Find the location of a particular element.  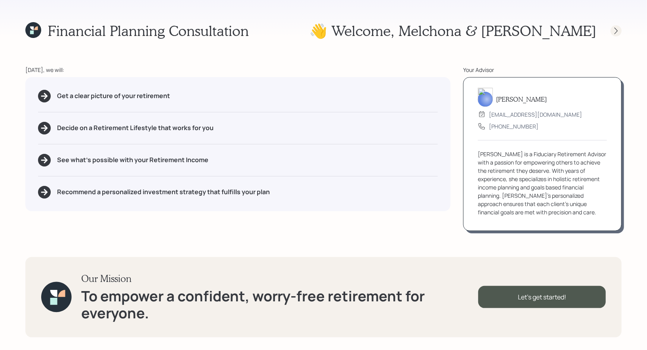

div: Let's get started! is located at coordinates (542, 297).